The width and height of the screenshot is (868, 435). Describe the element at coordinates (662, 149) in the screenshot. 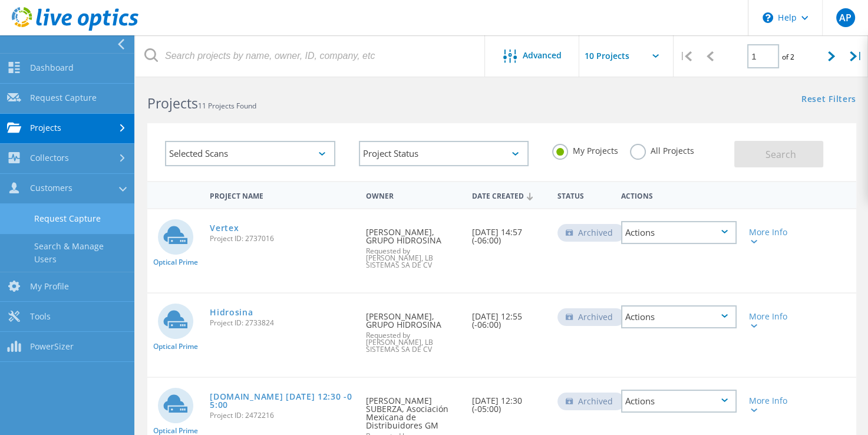

I see `label: All Projects` at that location.